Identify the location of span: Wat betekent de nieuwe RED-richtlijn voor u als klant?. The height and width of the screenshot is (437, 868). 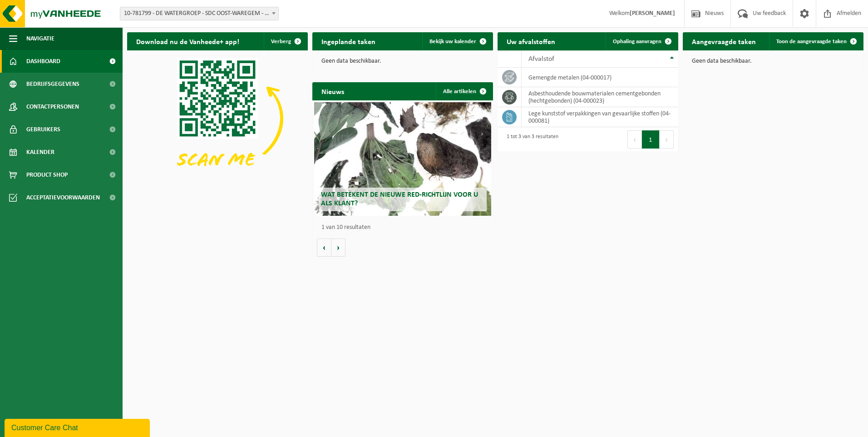
(400, 199).